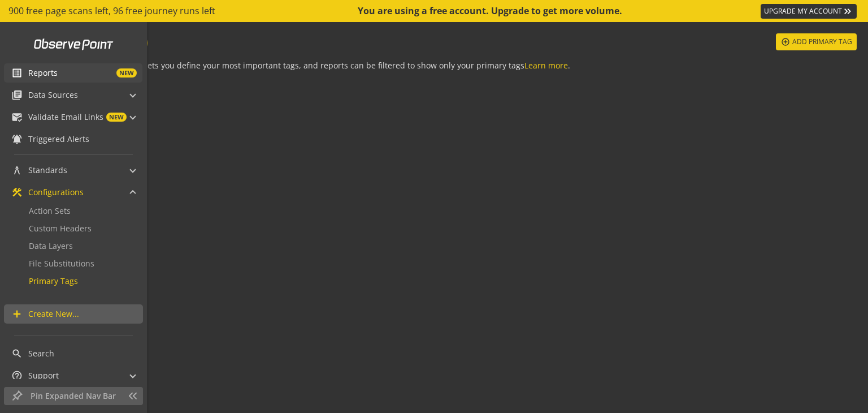 Image resolution: width=868 pixels, height=413 pixels. I want to click on mat-icon: construction, so click(17, 193).